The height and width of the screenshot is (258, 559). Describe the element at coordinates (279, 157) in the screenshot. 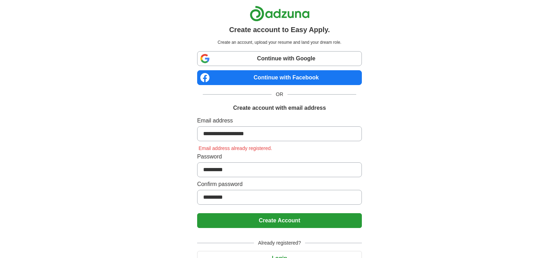

I see `label: Password` at that location.